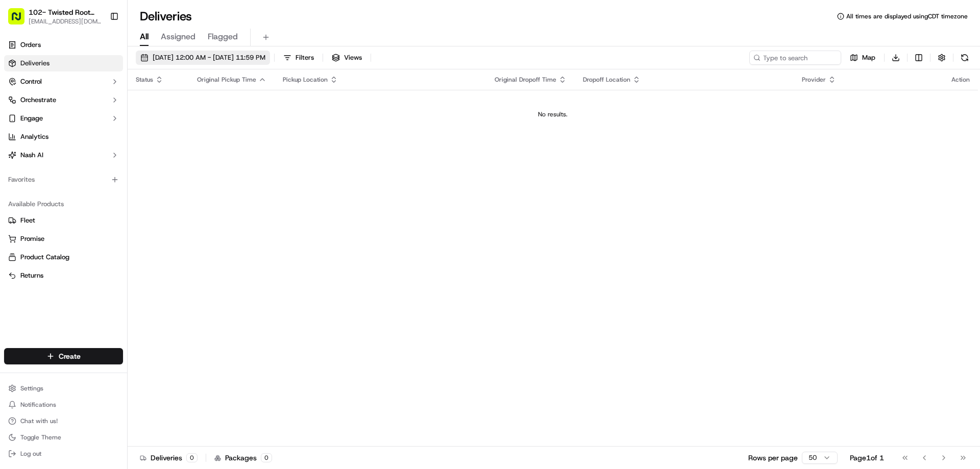 The image size is (980, 469). I want to click on div: Available Products, so click(63, 204).